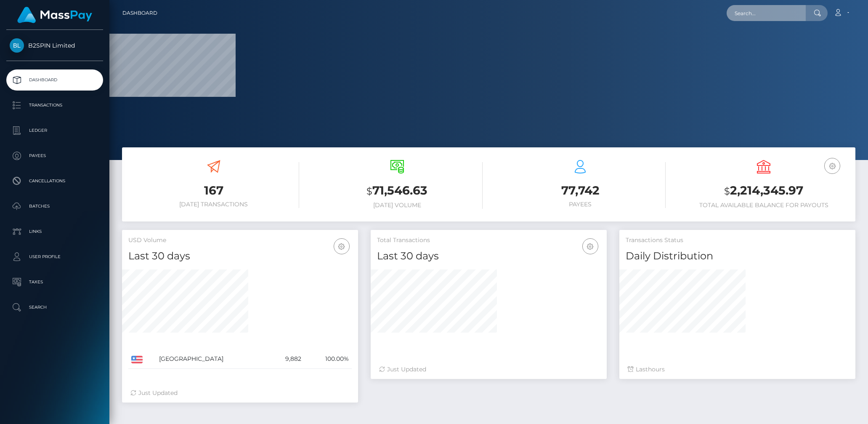 The image size is (868, 424). I want to click on img: US.png, so click(137, 359).